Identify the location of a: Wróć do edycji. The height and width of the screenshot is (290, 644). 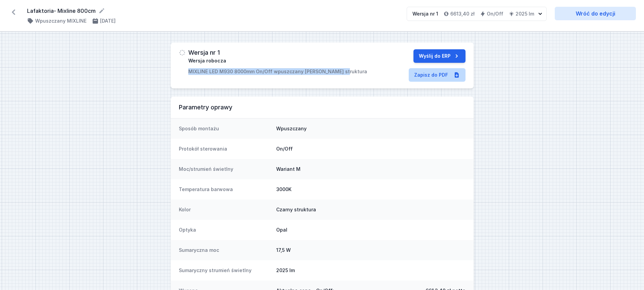
(595, 13).